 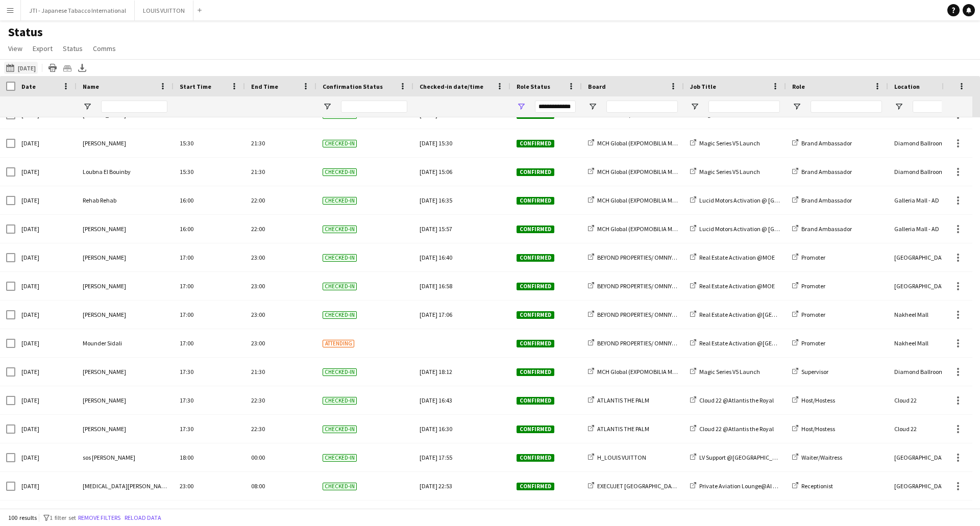 I want to click on span: Receptionist, so click(x=817, y=486).